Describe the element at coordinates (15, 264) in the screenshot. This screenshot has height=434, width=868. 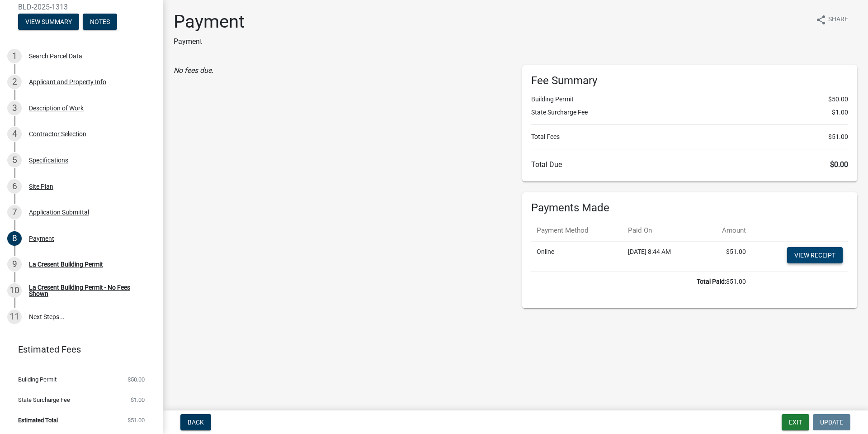
I see `div: 9` at that location.